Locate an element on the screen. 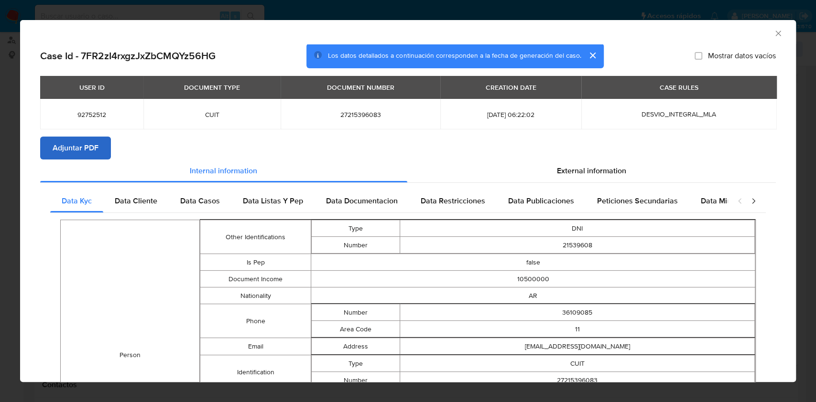 The image size is (816, 402). td: 27215396083 is located at coordinates (577, 380).